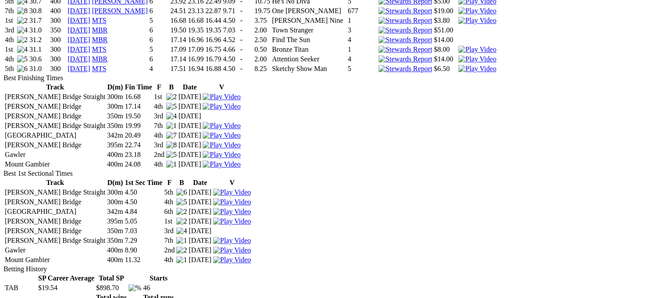  Describe the element at coordinates (362, 69) in the screenshot. I see `td: 5` at that location.